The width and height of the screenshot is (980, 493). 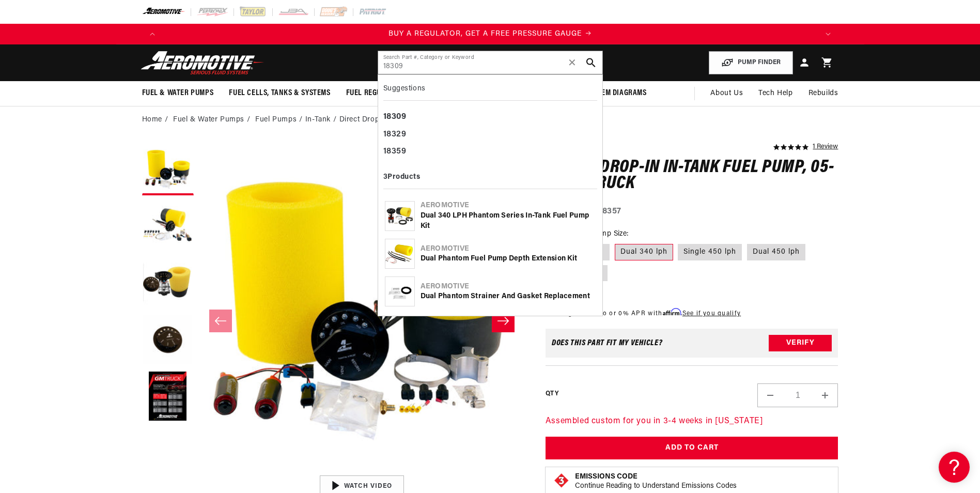 What do you see at coordinates (711, 314) in the screenshot?
I see `a: See if you qualify - Learn more about Affirm Financing (opens in modal)` at bounding box center [711, 314].